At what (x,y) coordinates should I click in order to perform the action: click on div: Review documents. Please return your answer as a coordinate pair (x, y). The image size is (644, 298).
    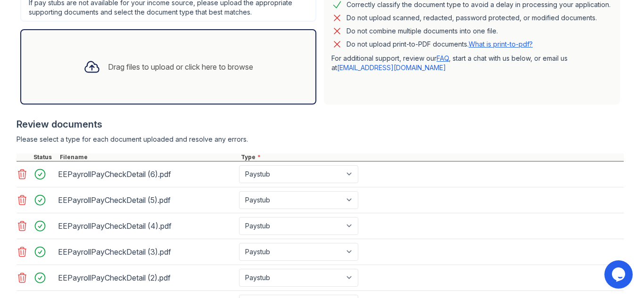
    Looking at the image, I should click on (320, 124).